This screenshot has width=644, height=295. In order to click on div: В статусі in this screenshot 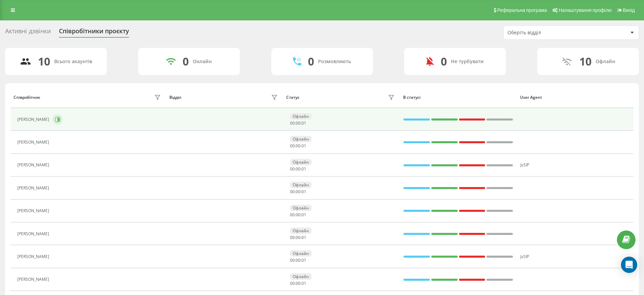, I will do `click(458, 97)`.